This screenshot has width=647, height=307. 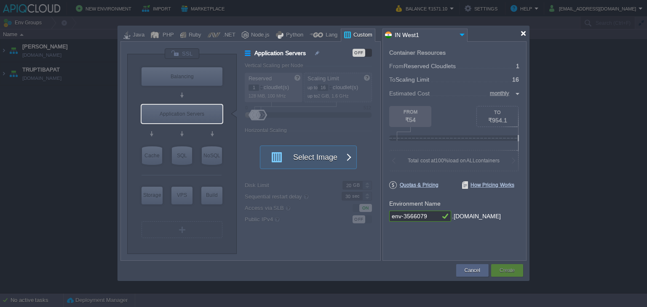 I want to click on div: OFF, so click(x=359, y=53).